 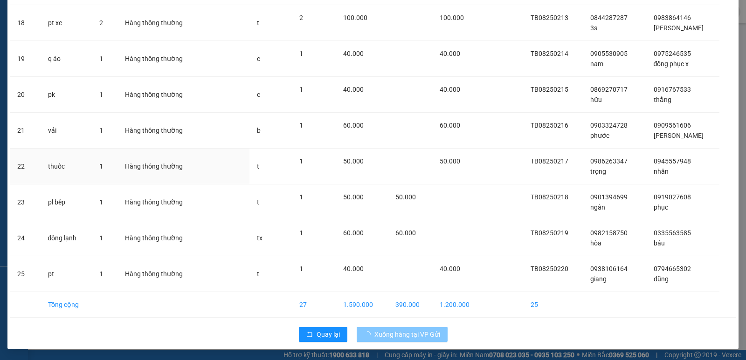 I want to click on td: thuốc, so click(x=66, y=166).